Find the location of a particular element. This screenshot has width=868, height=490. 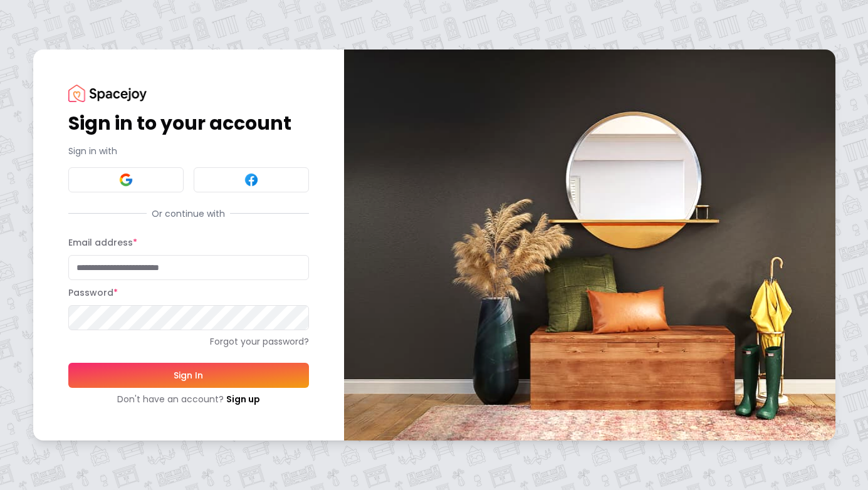

img: Google signin is located at coordinates (126, 180).